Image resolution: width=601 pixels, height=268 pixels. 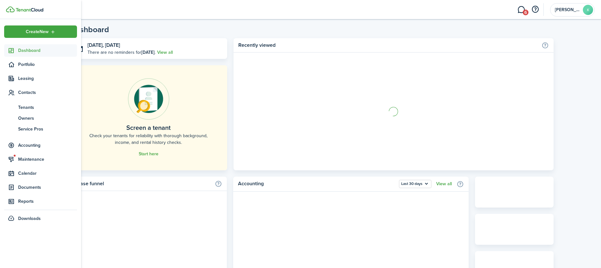 I want to click on span: Portfolio, so click(x=47, y=64).